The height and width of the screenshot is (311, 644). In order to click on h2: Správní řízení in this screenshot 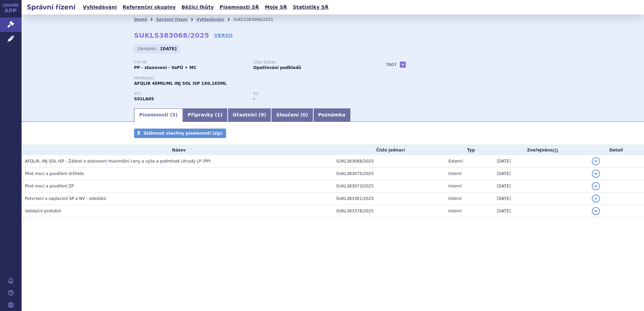, I will do `click(51, 7)`.